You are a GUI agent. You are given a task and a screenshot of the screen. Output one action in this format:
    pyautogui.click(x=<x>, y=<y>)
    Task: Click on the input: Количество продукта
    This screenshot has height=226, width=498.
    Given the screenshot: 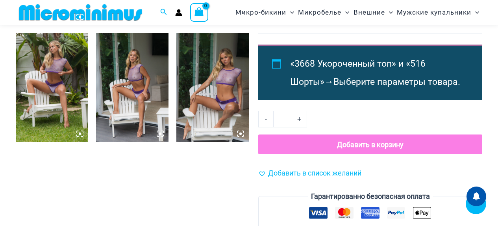 What is the action you would take?
    pyautogui.click(x=282, y=119)
    